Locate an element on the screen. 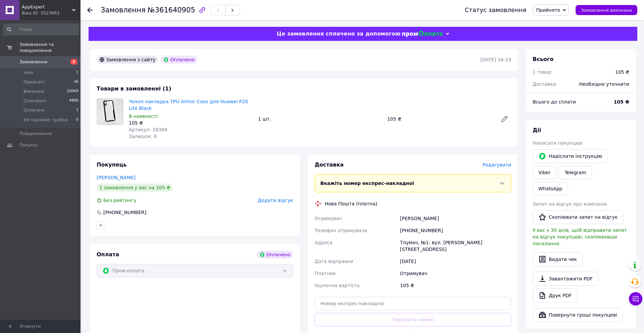 The width and height of the screenshot is (644, 333). input: Пошук is located at coordinates (41, 29).